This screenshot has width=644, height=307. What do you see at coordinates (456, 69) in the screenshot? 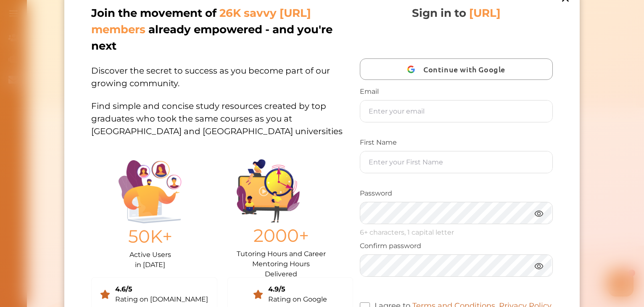
I see `button: Continue with Google` at bounding box center [456, 69].